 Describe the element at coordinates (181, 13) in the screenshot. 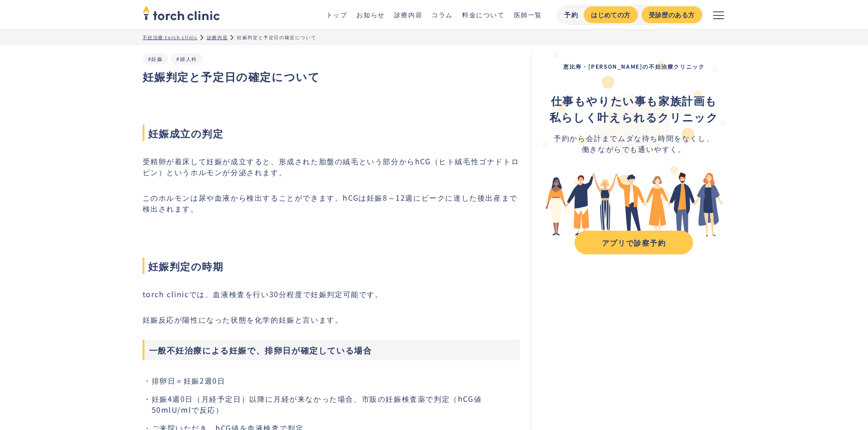

I see `img: torch clinic` at that location.